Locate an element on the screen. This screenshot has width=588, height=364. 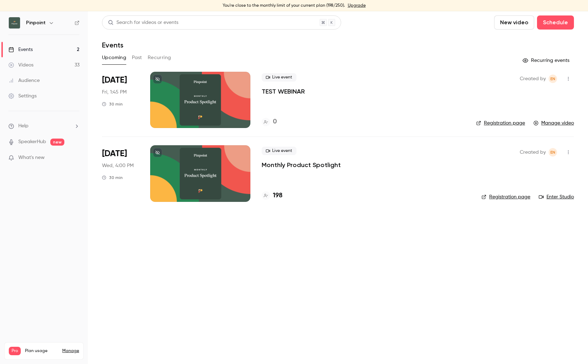
a: Upgrade is located at coordinates (357, 6).